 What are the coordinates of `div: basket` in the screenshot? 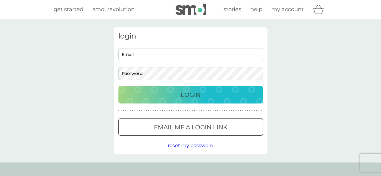 It's located at (320, 9).